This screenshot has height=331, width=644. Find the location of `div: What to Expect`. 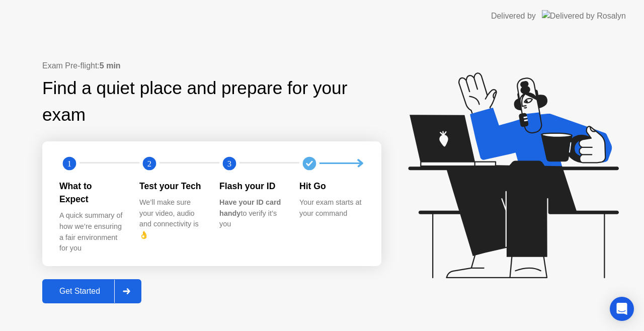

div: What to Expect is located at coordinates (91, 193).